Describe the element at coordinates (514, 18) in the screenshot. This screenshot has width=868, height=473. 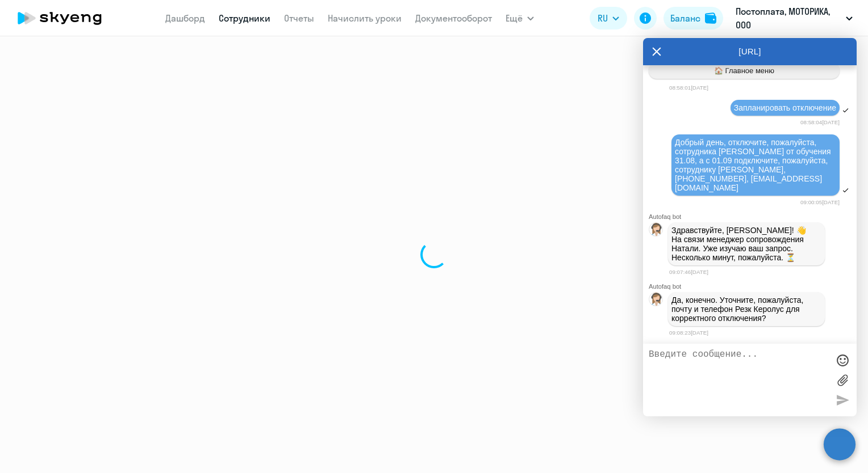
I see `span: Ещё` at that location.